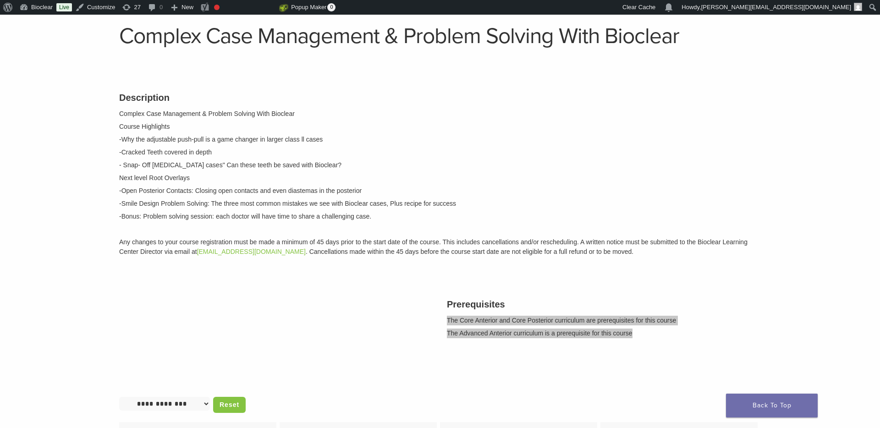 The image size is (880, 428). What do you see at coordinates (64, 7) in the screenshot?
I see `a: Live` at bounding box center [64, 7].